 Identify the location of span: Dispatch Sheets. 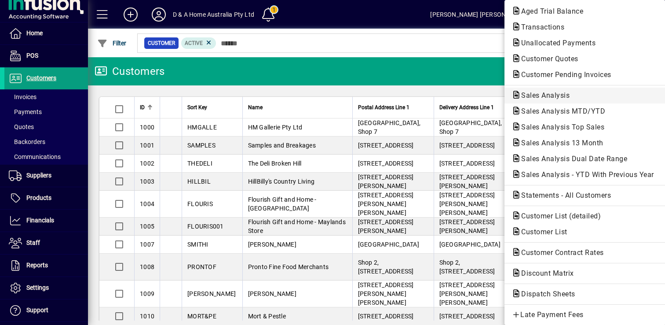
(546, 293).